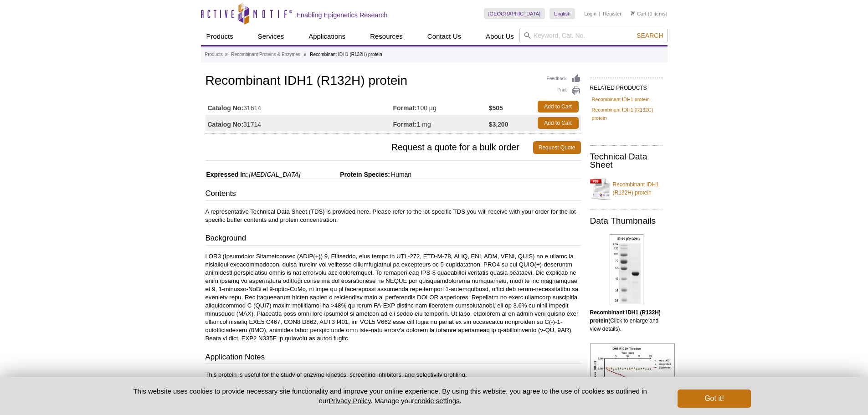 Image resolution: width=868 pixels, height=415 pixels. What do you see at coordinates (393, 194) in the screenshot?
I see `h3: Contents` at bounding box center [393, 194].